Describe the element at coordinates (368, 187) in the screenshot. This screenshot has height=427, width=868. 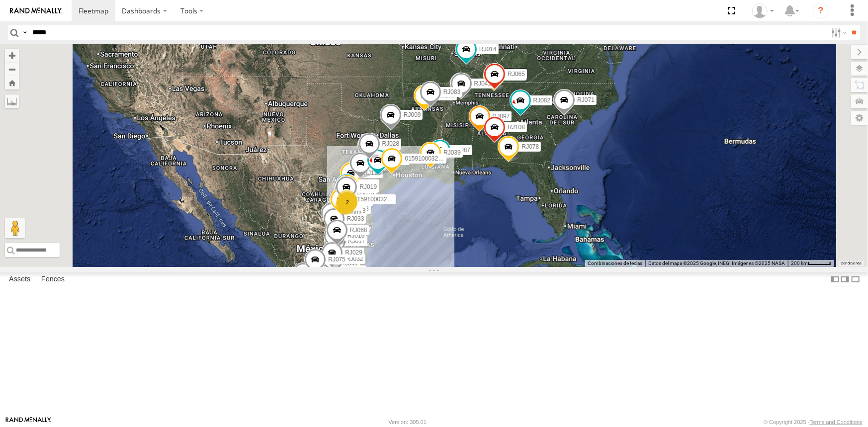
I see `span: RJ019` at that location.